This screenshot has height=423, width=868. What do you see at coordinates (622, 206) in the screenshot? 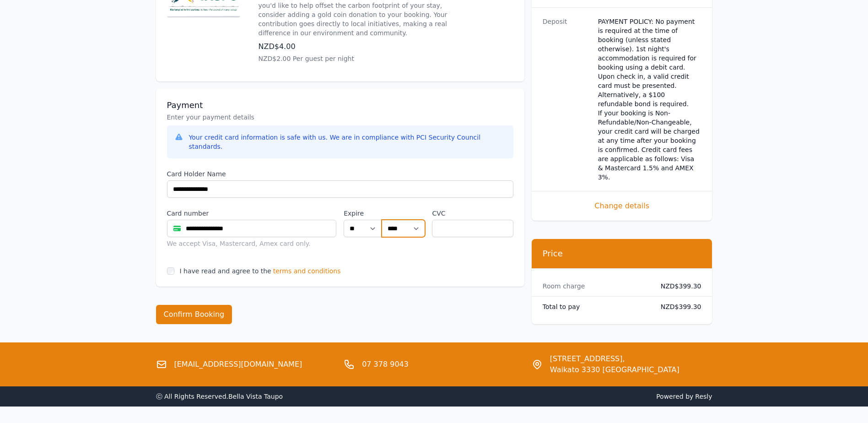
I see `span: Change details` at bounding box center [622, 206].